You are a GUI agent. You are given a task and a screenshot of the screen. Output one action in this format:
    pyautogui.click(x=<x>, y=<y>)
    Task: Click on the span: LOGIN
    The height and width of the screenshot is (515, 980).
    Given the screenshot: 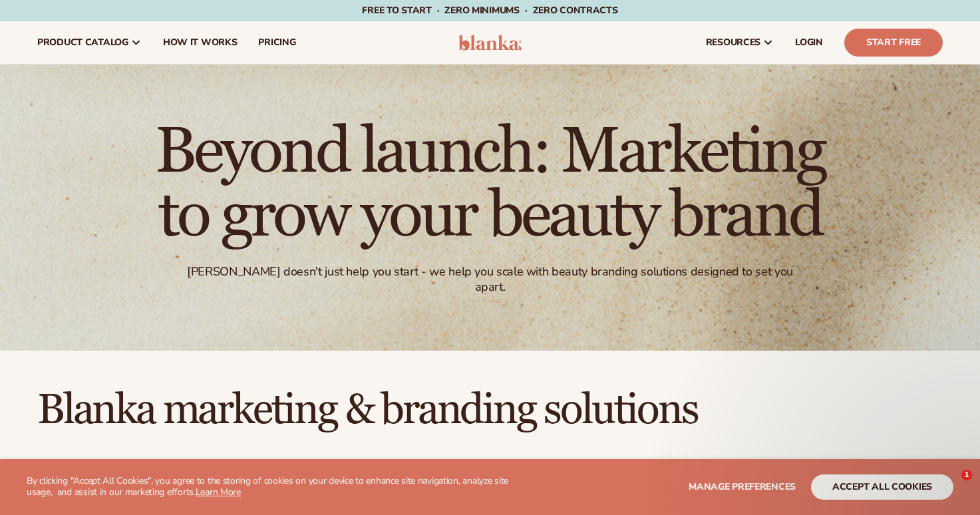 What is the action you would take?
    pyautogui.click(x=809, y=42)
    